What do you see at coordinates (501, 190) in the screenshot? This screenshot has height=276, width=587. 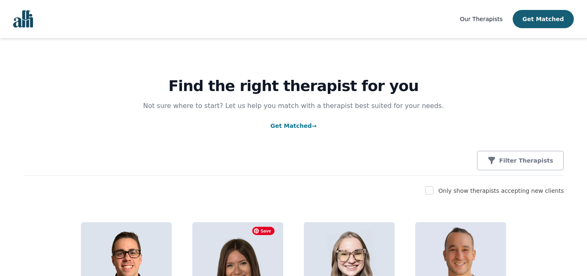 I see `label: Only show therapists accepting new clients` at bounding box center [501, 190].